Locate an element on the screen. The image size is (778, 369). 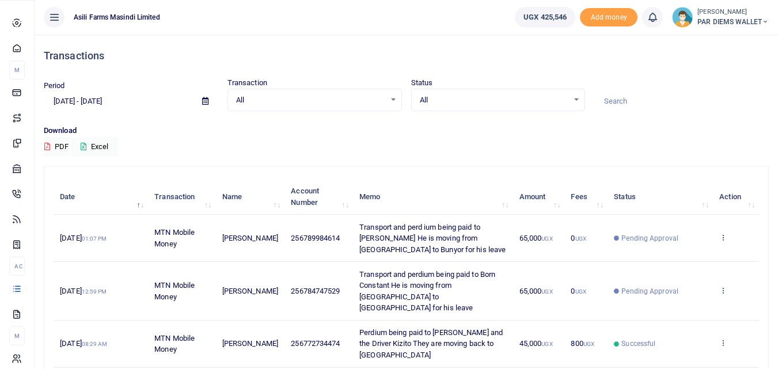
button: Excel is located at coordinates (94, 147).